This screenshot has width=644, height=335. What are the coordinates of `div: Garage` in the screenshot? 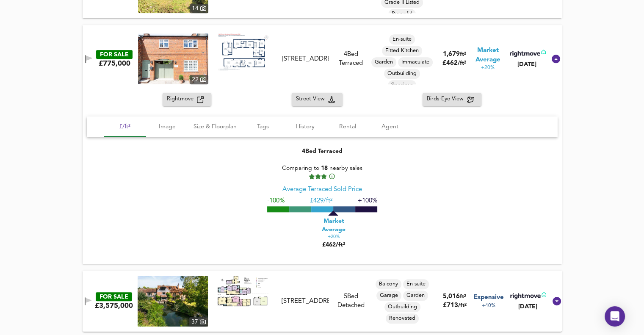 It's located at (388, 296).